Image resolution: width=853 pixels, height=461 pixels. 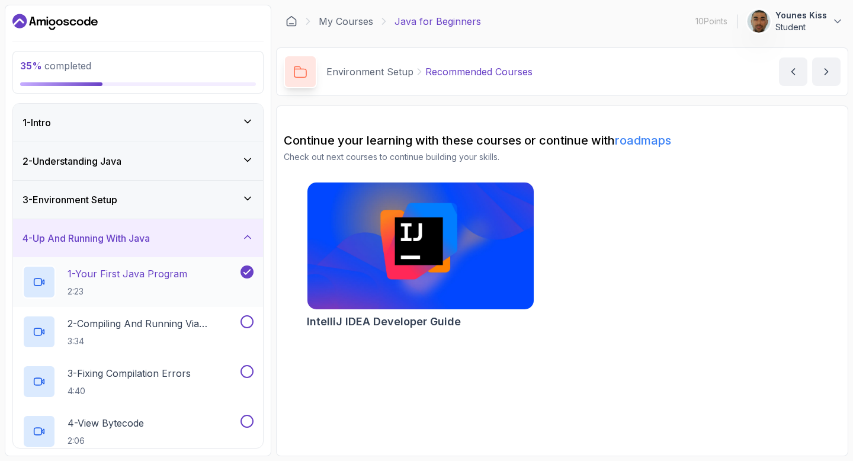 What do you see at coordinates (105, 441) in the screenshot?
I see `p: 2:06` at bounding box center [105, 441].